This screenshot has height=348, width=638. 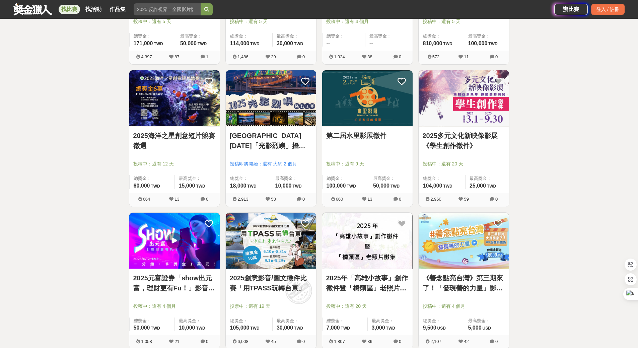 What do you see at coordinates (271, 283) in the screenshot?
I see `a: 2025創意影音/圖文徵件比賽「用TPASS玩轉台東」` at bounding box center [271, 283].